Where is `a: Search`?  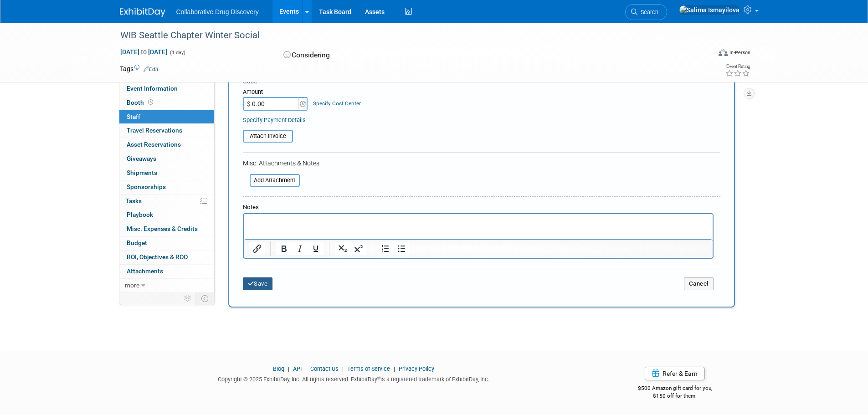 a: Search is located at coordinates (646, 12).